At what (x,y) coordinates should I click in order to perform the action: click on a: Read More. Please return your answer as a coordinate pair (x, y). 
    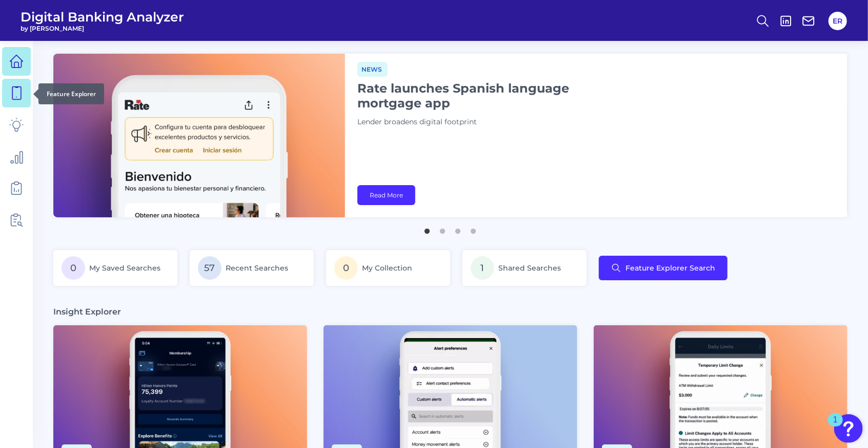
    Looking at the image, I should click on (386, 195).